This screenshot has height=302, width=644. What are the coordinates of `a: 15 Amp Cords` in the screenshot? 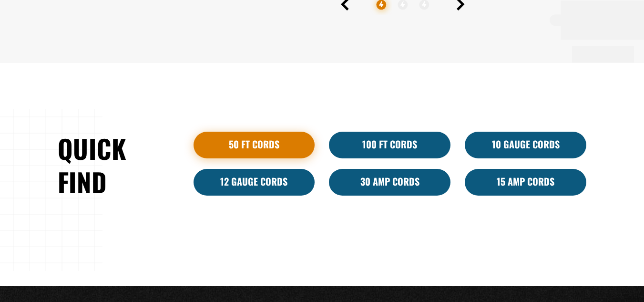 It's located at (525, 182).